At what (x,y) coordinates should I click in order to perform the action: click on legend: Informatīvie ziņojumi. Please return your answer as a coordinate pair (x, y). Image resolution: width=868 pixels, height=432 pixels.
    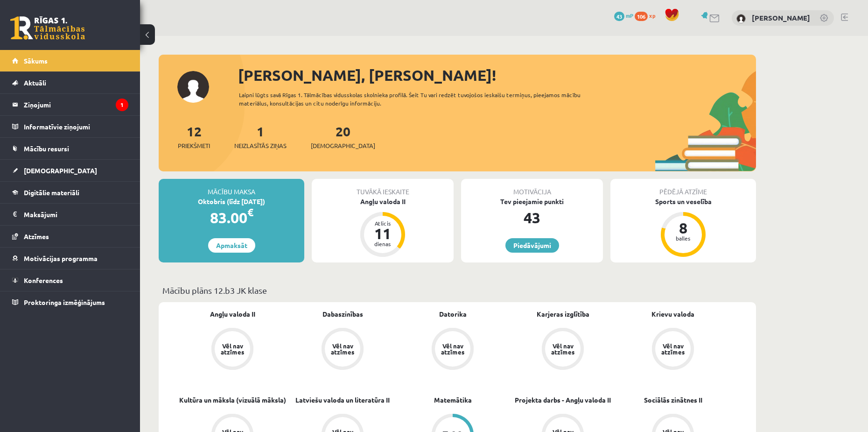
    Looking at the image, I should click on (76, 126).